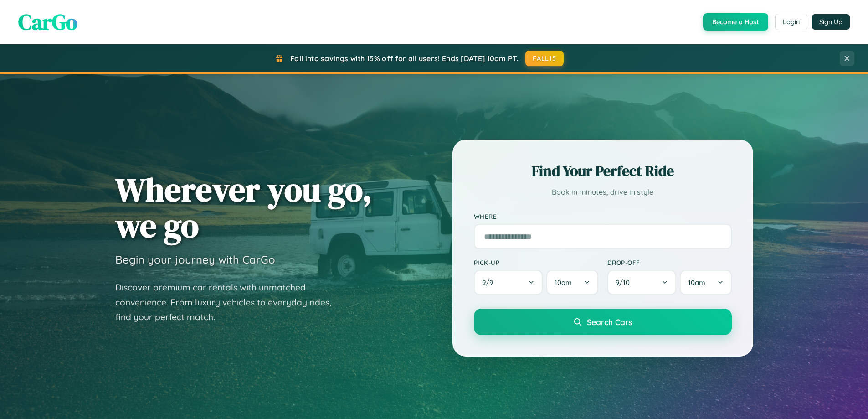 The width and height of the screenshot is (868, 419). Describe the element at coordinates (609, 322) in the screenshot. I see `span: Search Cars` at that location.